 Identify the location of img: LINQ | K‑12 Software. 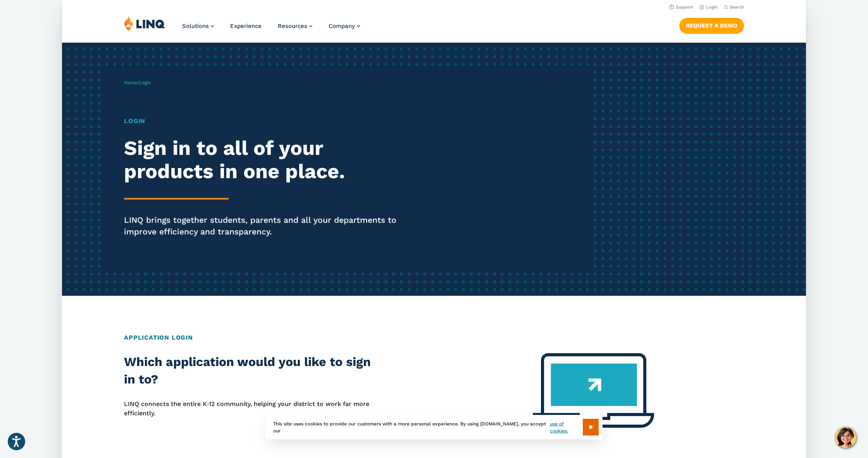
(145, 24).